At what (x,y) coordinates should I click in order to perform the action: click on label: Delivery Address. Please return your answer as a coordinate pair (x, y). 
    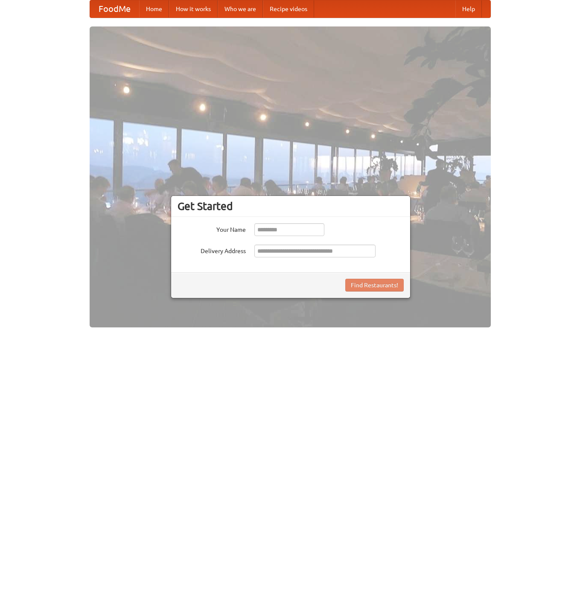
    Looking at the image, I should click on (212, 250).